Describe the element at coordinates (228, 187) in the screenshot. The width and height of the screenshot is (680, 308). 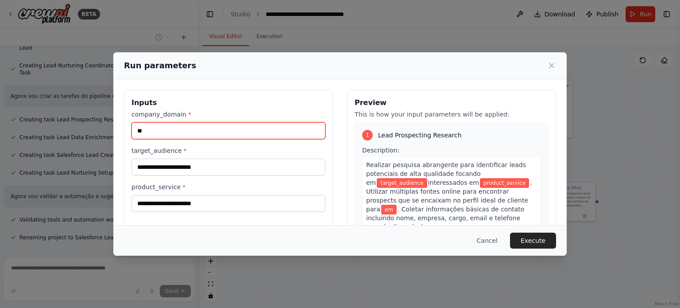
I see `label: product_service` at that location.